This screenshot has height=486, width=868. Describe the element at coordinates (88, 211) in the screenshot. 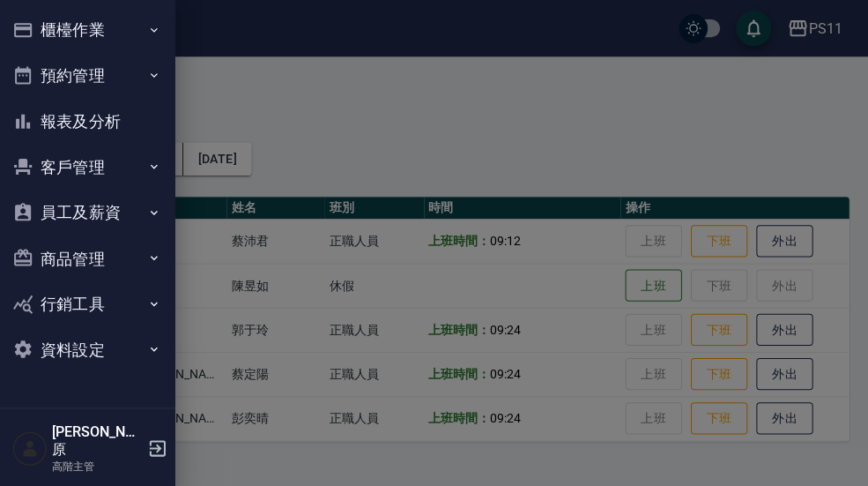

I see `button: 員工及薪資` at that location.